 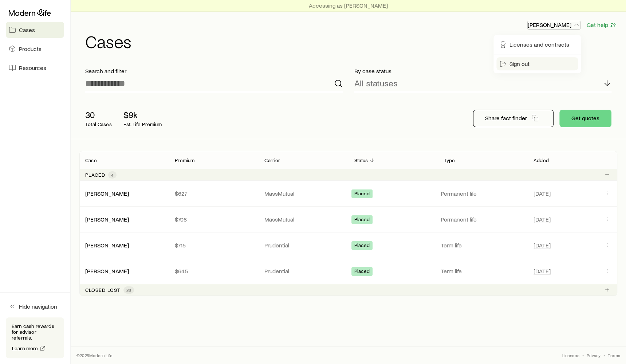 What do you see at coordinates (361, 160) in the screenshot?
I see `p: Status` at bounding box center [361, 160].